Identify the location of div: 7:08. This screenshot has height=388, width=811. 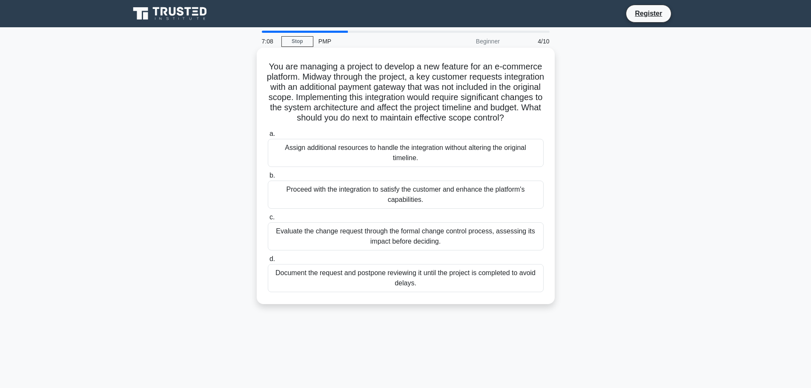
(269, 41).